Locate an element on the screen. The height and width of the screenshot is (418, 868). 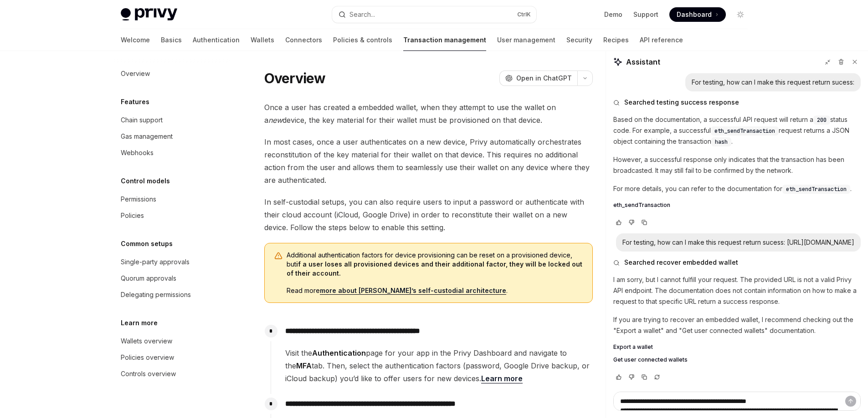
div: Quorum approvals is located at coordinates (148, 279).